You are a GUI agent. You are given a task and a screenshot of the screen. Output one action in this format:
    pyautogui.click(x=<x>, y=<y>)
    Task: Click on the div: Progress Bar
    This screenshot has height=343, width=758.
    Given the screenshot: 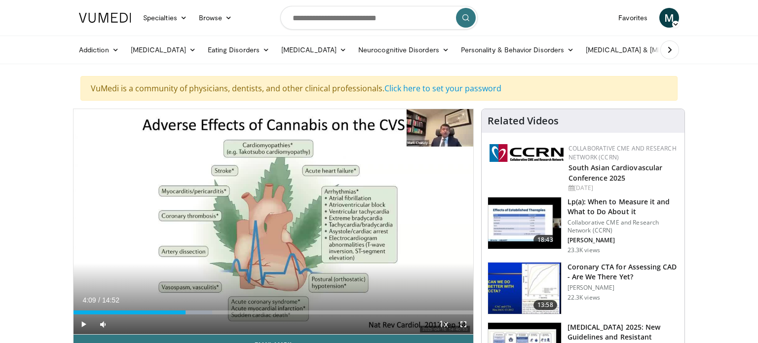 What is the action you would take?
    pyautogui.click(x=273, y=312)
    